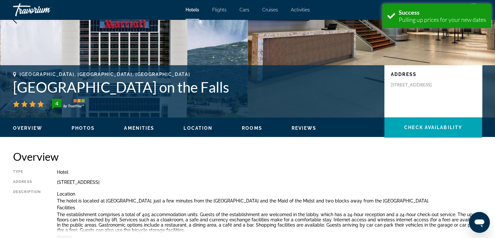  I want to click on a: Activities, so click(301, 10).